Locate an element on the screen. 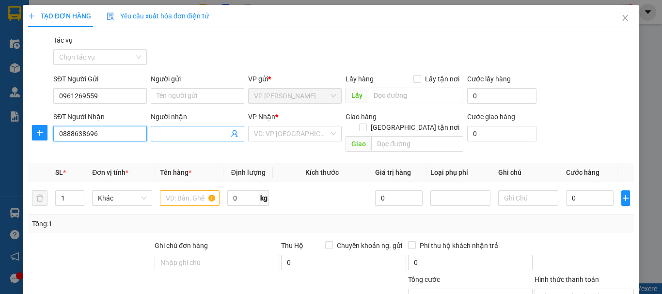 Image resolution: width=662 pixels, height=294 pixels. span: Phí thu hộ khách nhận trả is located at coordinates (459, 246).